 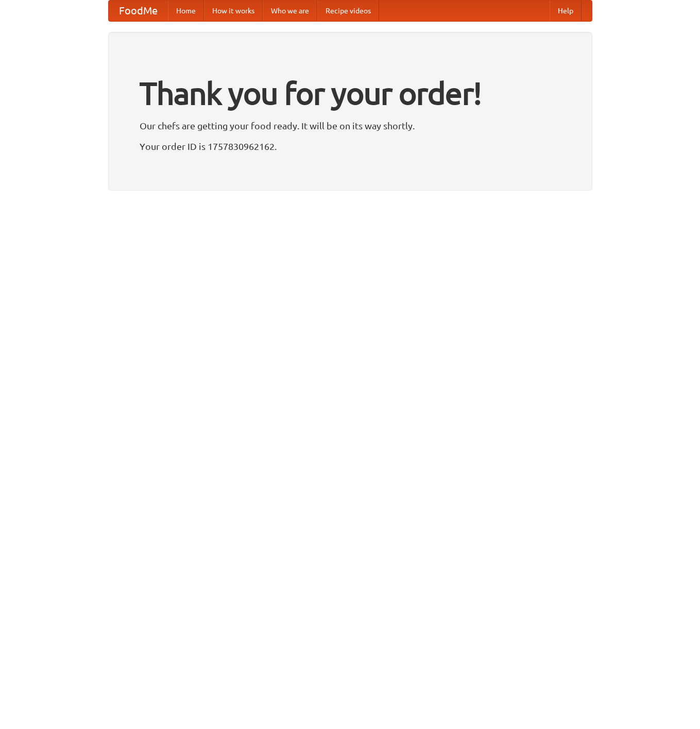 I want to click on p: Our chefs are getting your food ready. It will be on its way shortly., so click(x=350, y=126).